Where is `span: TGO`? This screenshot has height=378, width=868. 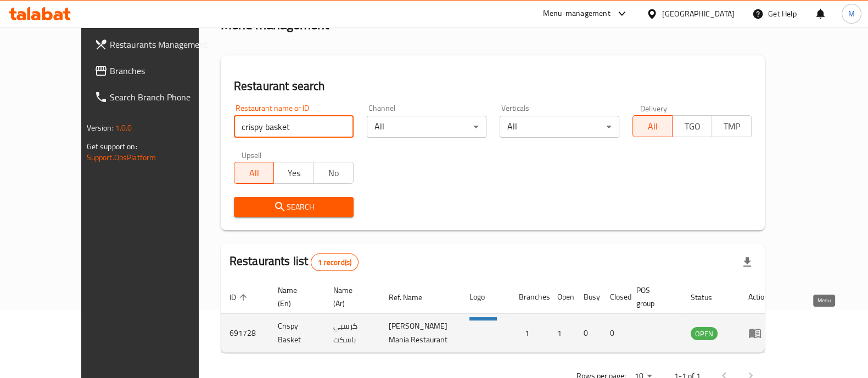
span: TGO is located at coordinates (693, 126).